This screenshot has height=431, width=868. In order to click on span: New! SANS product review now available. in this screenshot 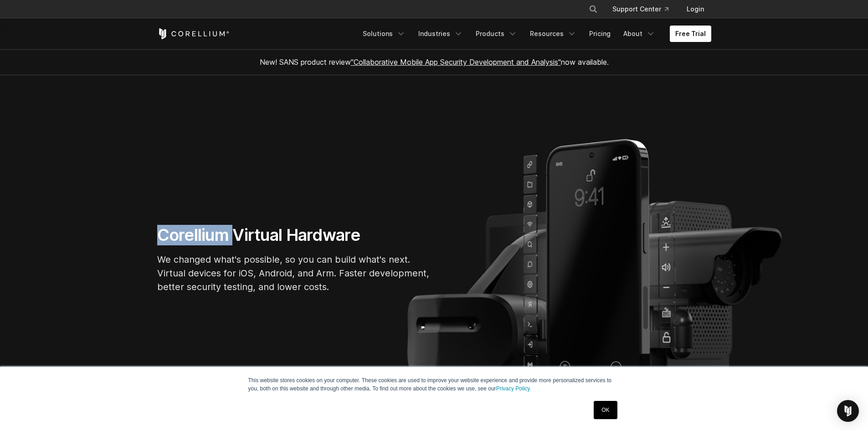, I will do `click(434, 62)`.